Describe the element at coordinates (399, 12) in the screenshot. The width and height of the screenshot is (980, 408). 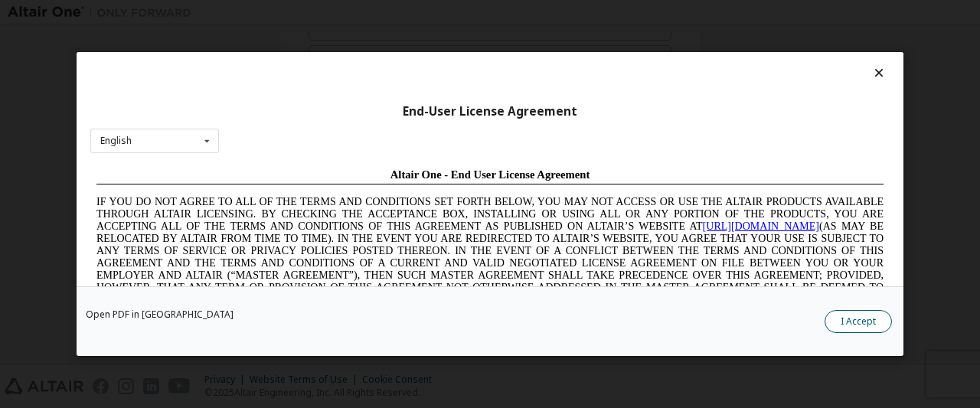
I see `span: Altair One - End User License Agreement` at that location.